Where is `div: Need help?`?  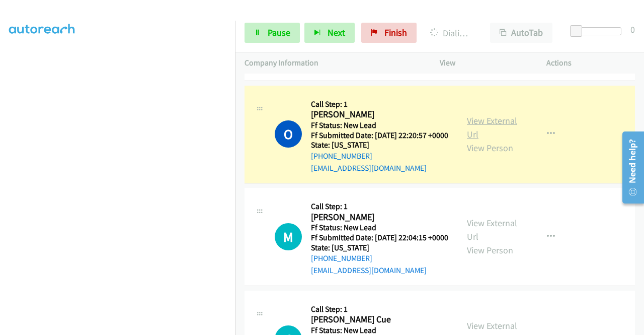
div: Need help? is located at coordinates (17, 33).